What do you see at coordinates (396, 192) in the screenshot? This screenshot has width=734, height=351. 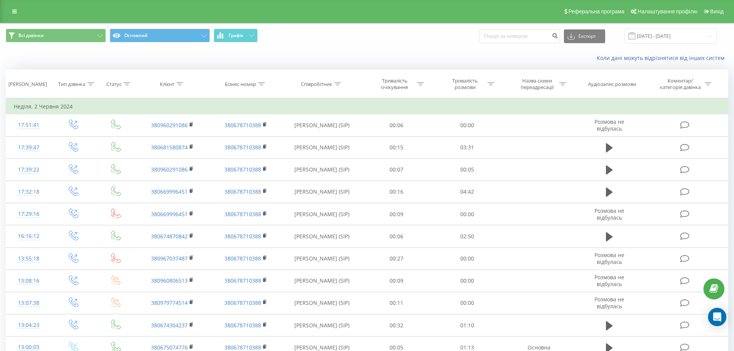 I see `td: 00:16` at bounding box center [396, 192].